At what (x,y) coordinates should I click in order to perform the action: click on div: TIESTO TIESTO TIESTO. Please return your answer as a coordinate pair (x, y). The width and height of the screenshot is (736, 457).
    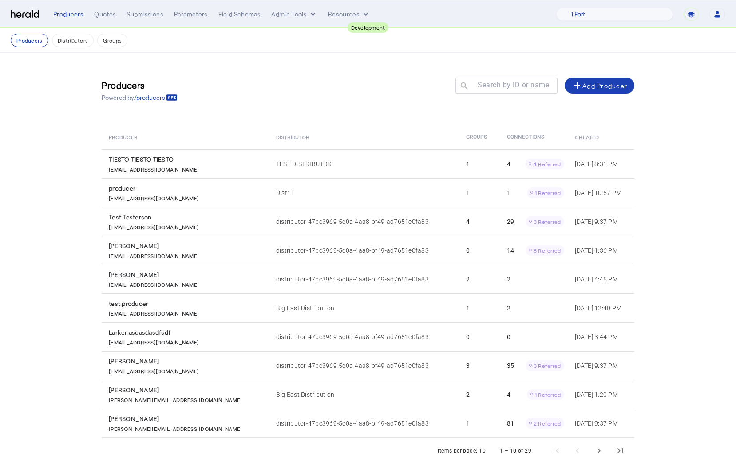
    Looking at the image, I should click on (187, 160).